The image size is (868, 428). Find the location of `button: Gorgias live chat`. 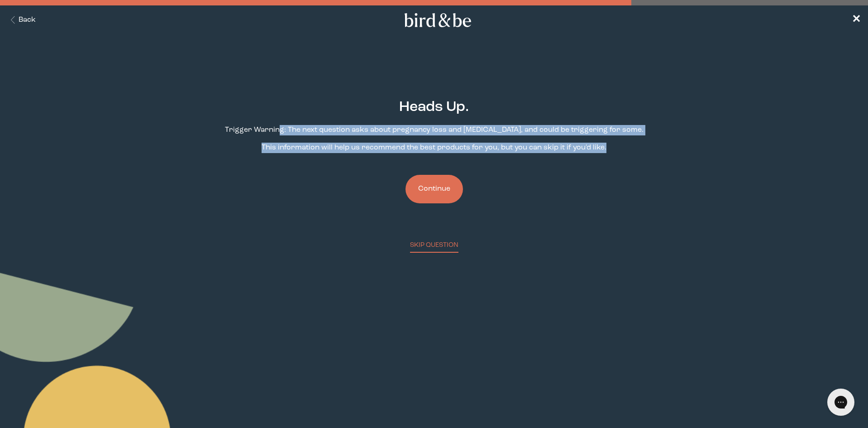

button: Gorgias live chat is located at coordinates (18, 17).